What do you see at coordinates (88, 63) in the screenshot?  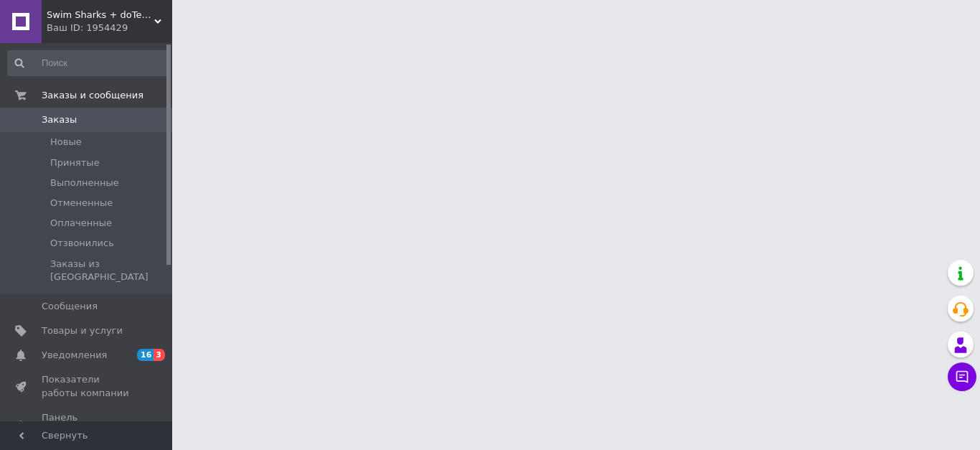 I see `input: Поиск` at bounding box center [88, 63].